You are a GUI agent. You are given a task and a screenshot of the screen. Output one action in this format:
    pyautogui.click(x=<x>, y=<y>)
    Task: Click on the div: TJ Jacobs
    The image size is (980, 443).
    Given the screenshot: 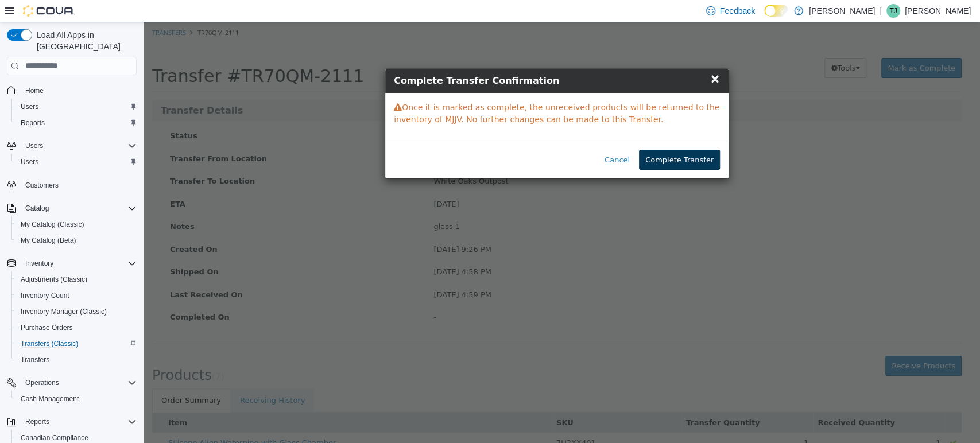 What is the action you would take?
    pyautogui.click(x=893, y=11)
    